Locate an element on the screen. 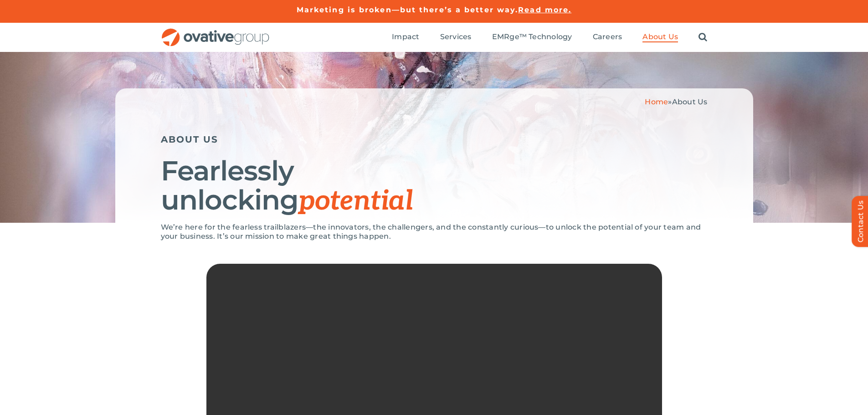 The image size is (868, 415). span: EMRge™ Technology is located at coordinates (532, 37).